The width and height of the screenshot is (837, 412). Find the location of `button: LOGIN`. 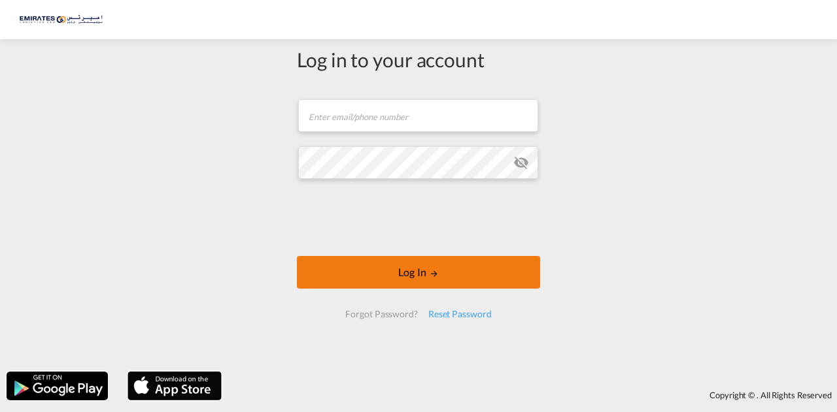

button: LOGIN is located at coordinates (418, 273).